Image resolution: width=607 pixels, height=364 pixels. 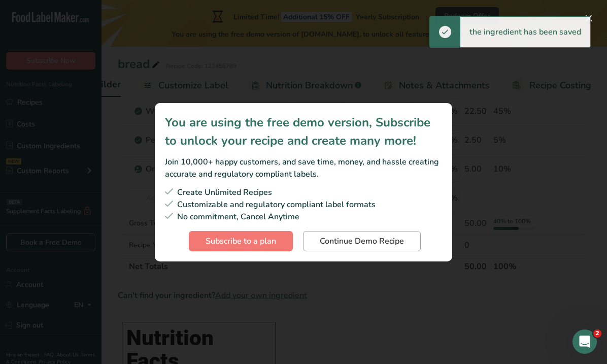 What do you see at coordinates (362, 241) in the screenshot?
I see `span: Continue Demo Recipe` at bounding box center [362, 241].